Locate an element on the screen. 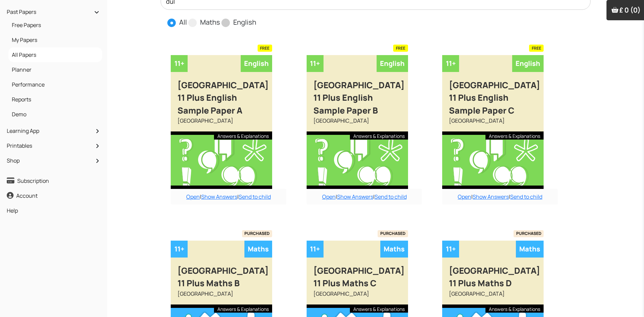 This screenshot has height=317, width=644. a: Demo is located at coordinates (55, 114).